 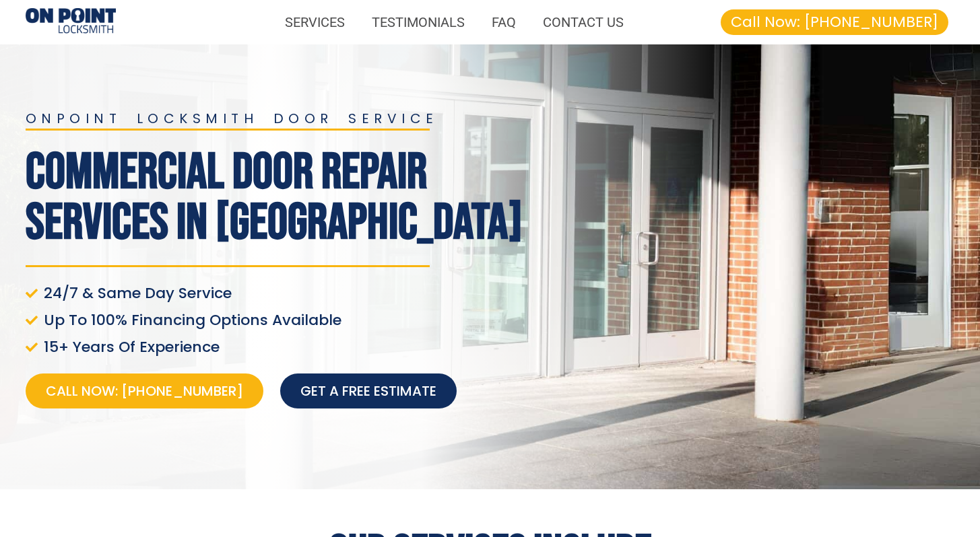 What do you see at coordinates (136, 294) in the screenshot?
I see `span: 24/7 & Same Day Service` at bounding box center [136, 294].